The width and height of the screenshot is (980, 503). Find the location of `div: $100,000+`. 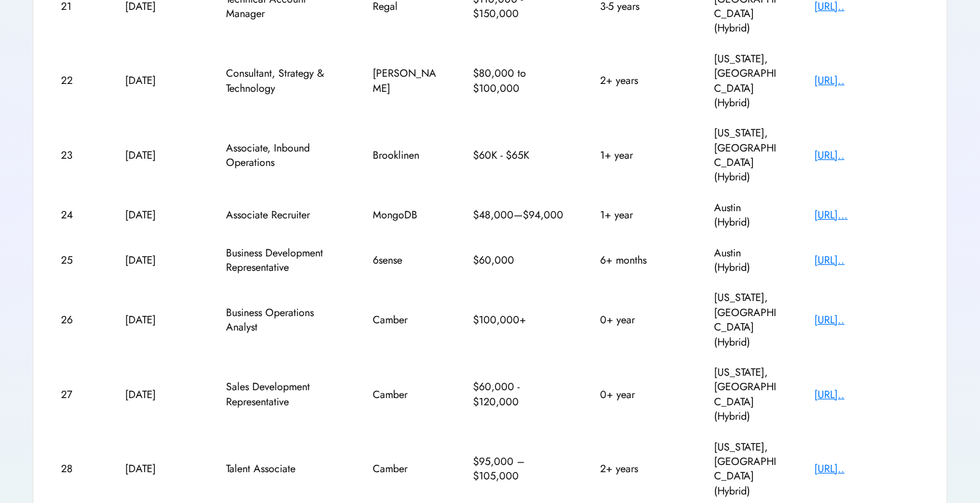

div: $100,000+ is located at coordinates (519, 320).